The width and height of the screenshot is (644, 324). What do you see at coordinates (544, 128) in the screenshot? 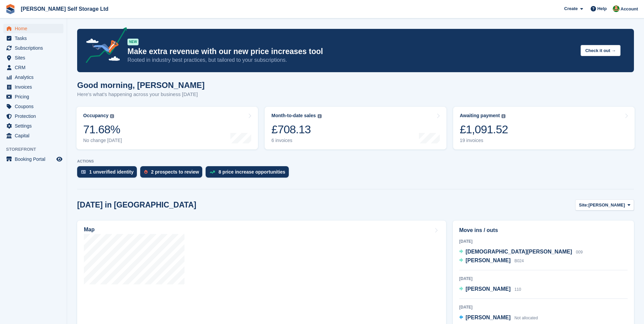
I see `a: Awaiting payment £1,091.52 19 invoices` at bounding box center [544, 128].